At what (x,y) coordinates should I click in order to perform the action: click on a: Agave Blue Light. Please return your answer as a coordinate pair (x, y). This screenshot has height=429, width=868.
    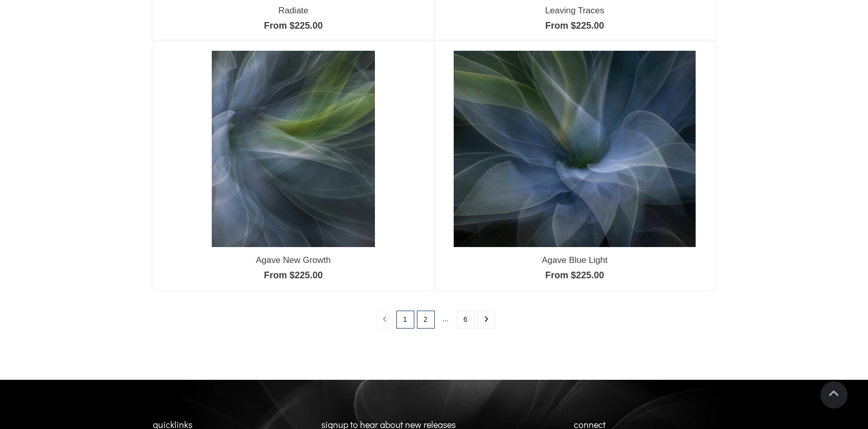
    Looking at the image, I should click on (574, 259).